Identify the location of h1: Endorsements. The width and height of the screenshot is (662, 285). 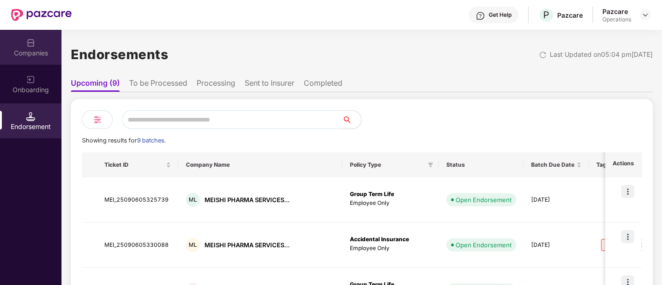
(119, 55).